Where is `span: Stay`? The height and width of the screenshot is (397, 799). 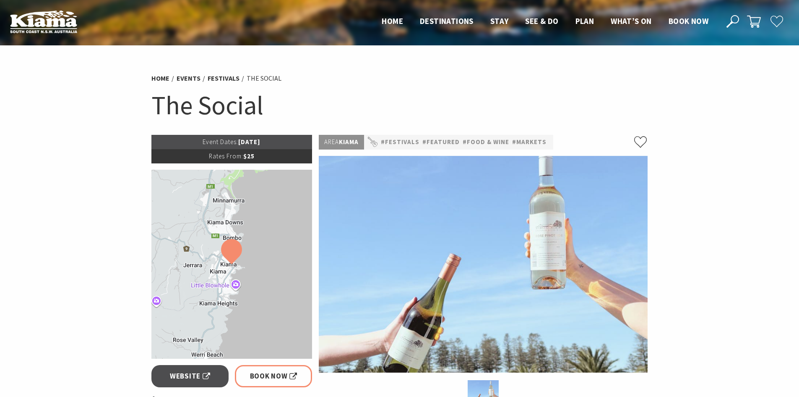 span: Stay is located at coordinates (500, 21).